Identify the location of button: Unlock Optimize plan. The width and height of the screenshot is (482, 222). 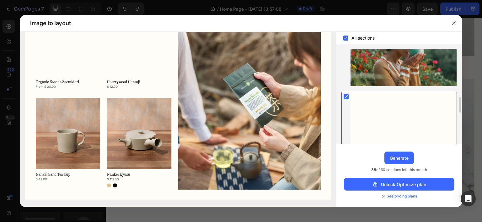
(399, 184).